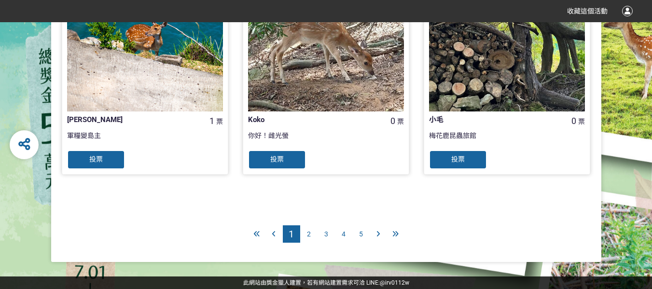 This screenshot has height=289, width=652. I want to click on span: 3, so click(326, 234).